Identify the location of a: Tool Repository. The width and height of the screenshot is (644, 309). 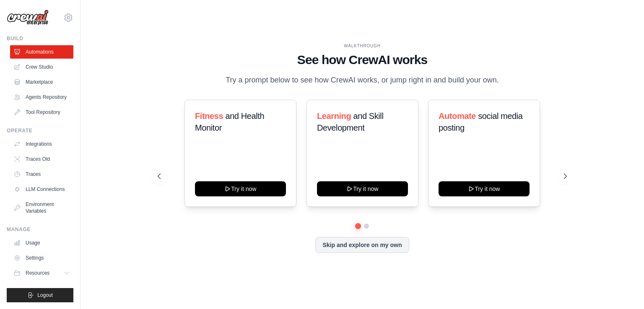
(42, 112).